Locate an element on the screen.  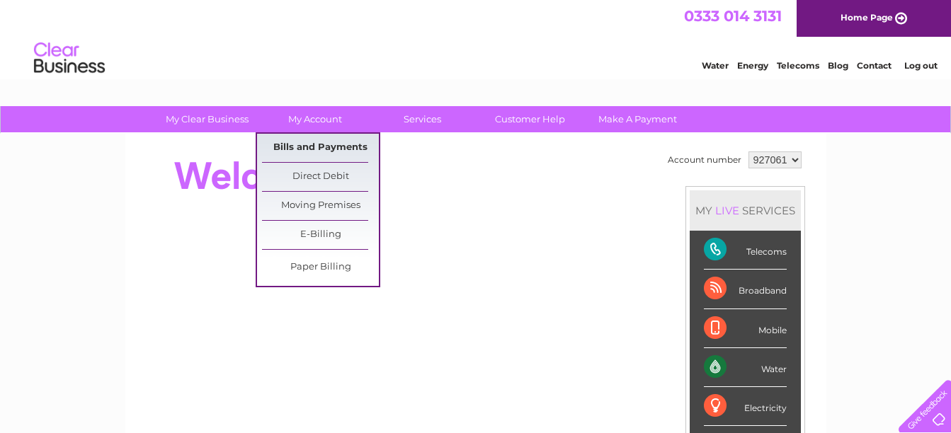
div: Telecoms is located at coordinates (745, 250).